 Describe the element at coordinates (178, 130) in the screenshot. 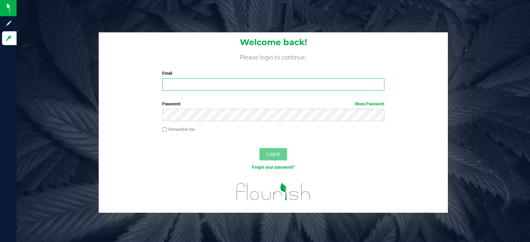

I see `label: Remember me` at that location.